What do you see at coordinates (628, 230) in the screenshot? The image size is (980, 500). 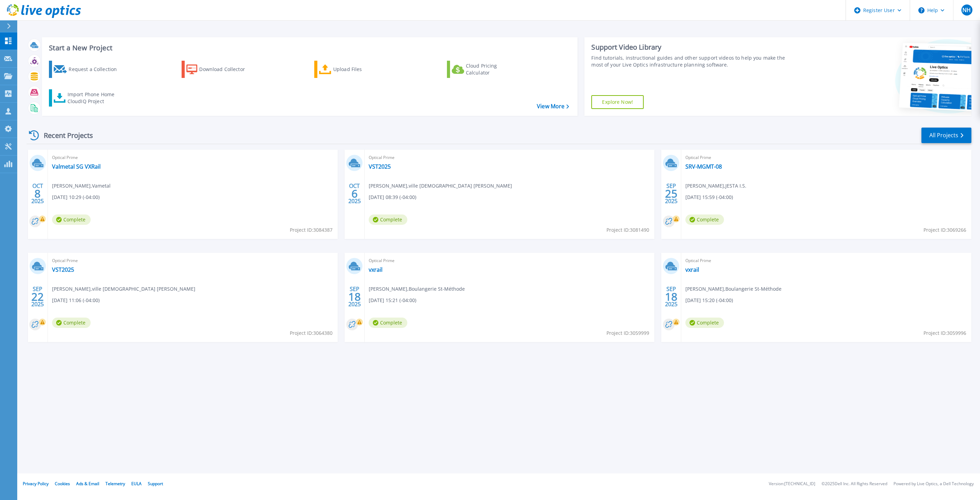 I see `span: Project ID: 3081490` at bounding box center [628, 230].